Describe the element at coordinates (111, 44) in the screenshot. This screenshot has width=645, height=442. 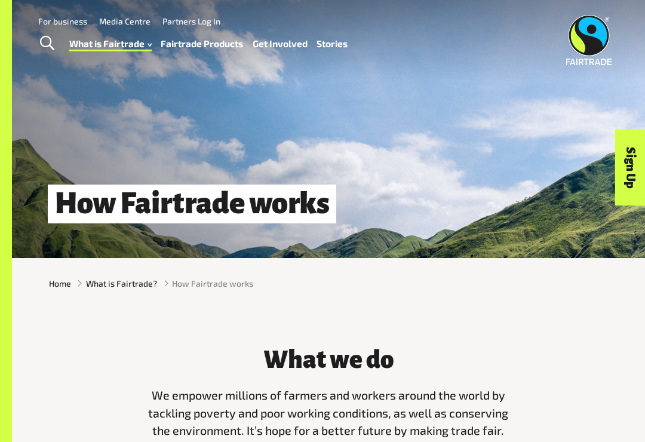
I see `a: What is Fairtrade` at that location.